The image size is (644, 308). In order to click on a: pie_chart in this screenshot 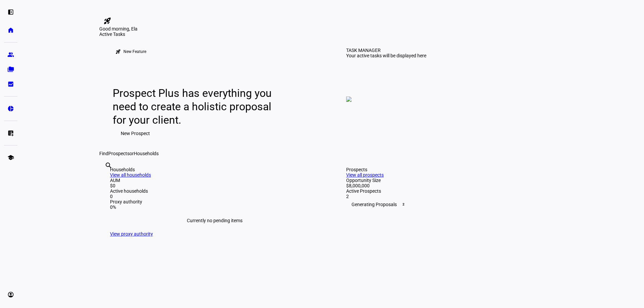, I will do `click(11, 109)`.